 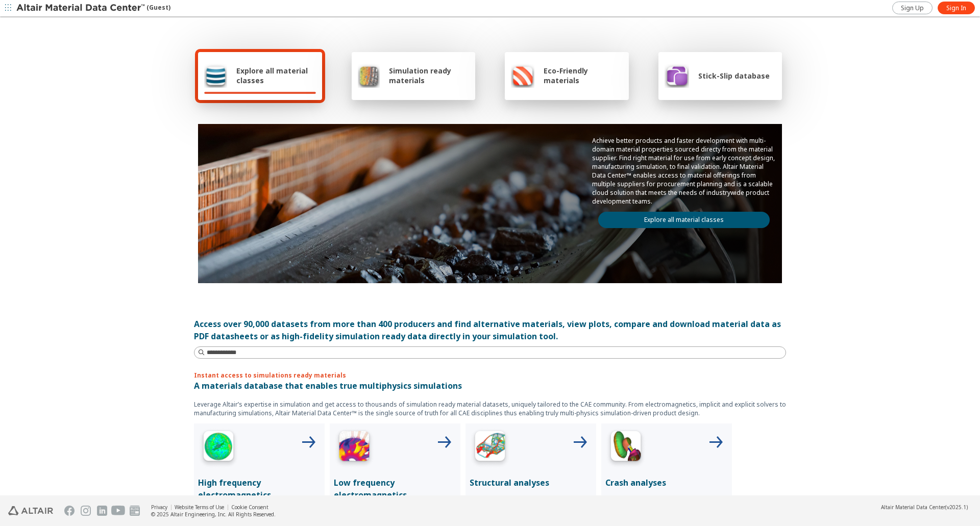 I want to click on p: A materials database that enables true multiphysics simulations, so click(x=490, y=385).